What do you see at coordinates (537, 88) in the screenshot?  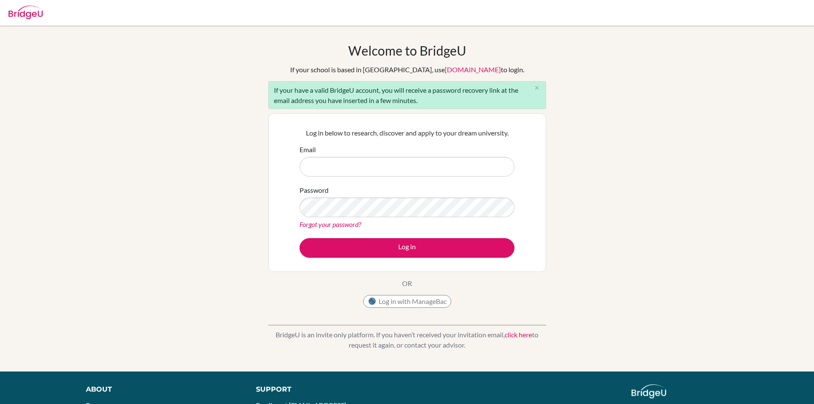 I see `button: Close` at bounding box center [537, 88].